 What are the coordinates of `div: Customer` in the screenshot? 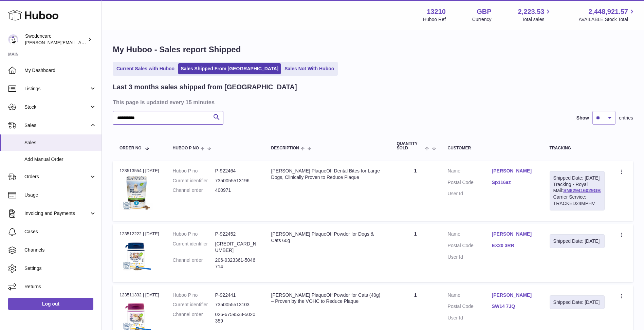 It's located at (492, 148).